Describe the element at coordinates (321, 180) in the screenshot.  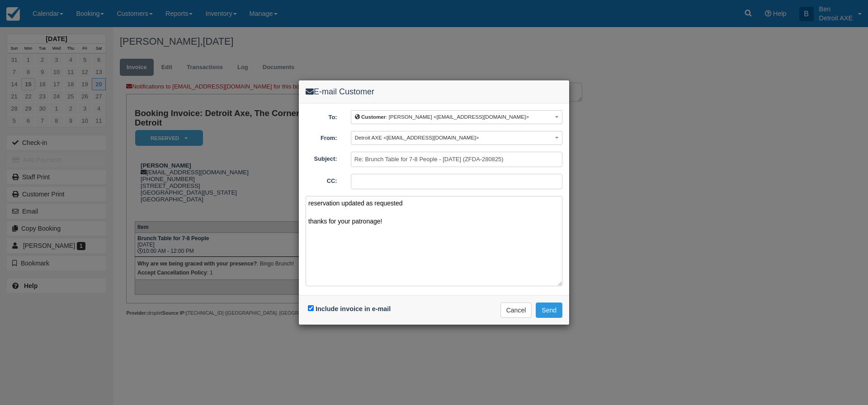
I see `label: CC:` at that location.